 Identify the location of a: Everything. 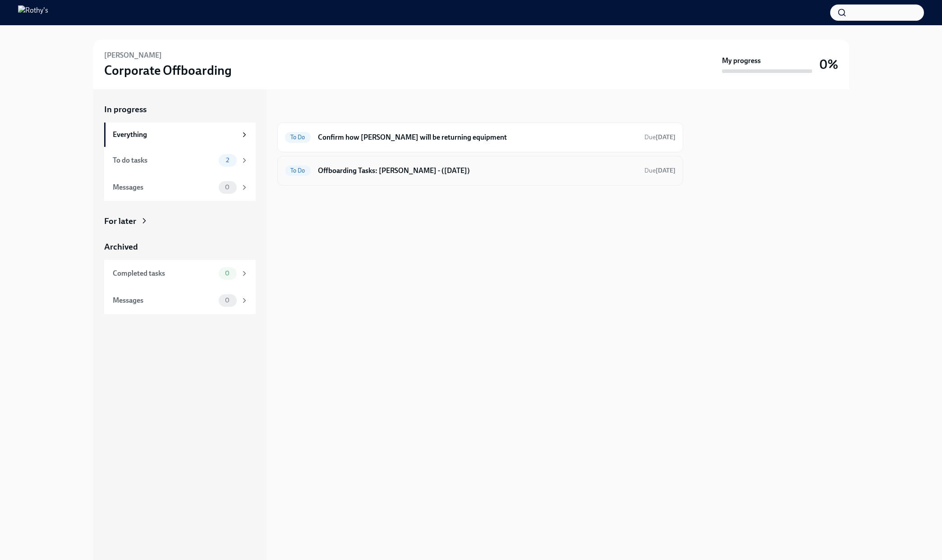
(179, 135).